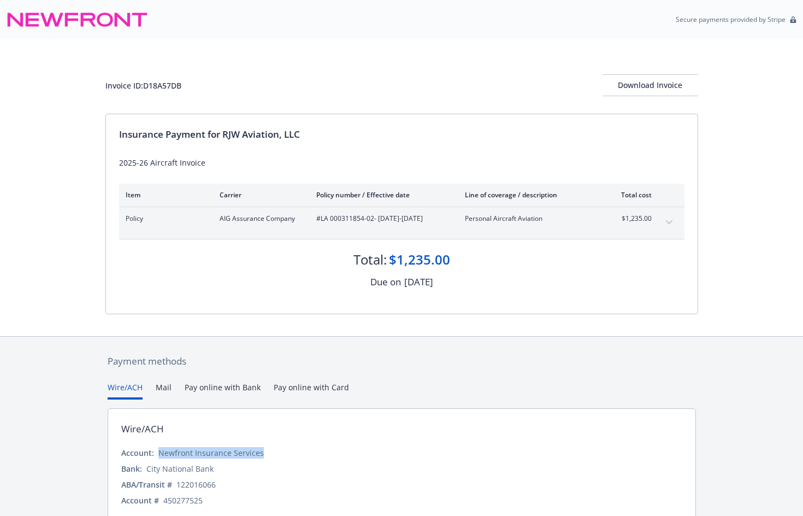  I want to click on div: 2025-26 Aircraft Invoice, so click(401, 162).